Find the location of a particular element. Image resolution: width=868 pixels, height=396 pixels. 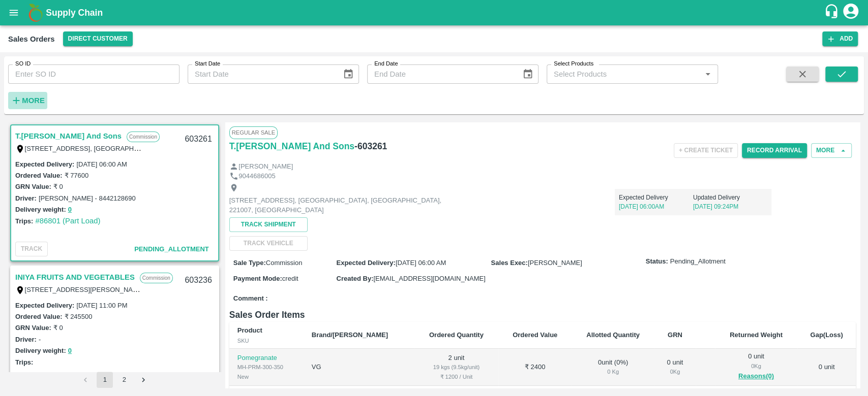

h6: - 603261 is located at coordinates (370, 146).